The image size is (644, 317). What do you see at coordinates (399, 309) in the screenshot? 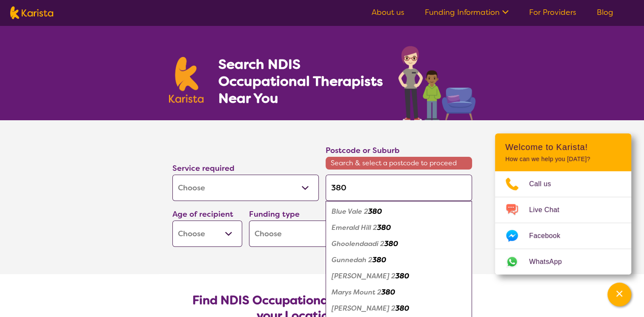
I see `div: Milroy 2380` at bounding box center [399, 309].